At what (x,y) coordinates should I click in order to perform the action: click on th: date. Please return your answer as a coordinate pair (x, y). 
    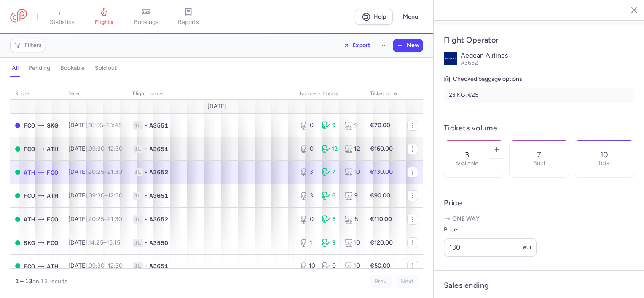
    Looking at the image, I should click on (95, 94).